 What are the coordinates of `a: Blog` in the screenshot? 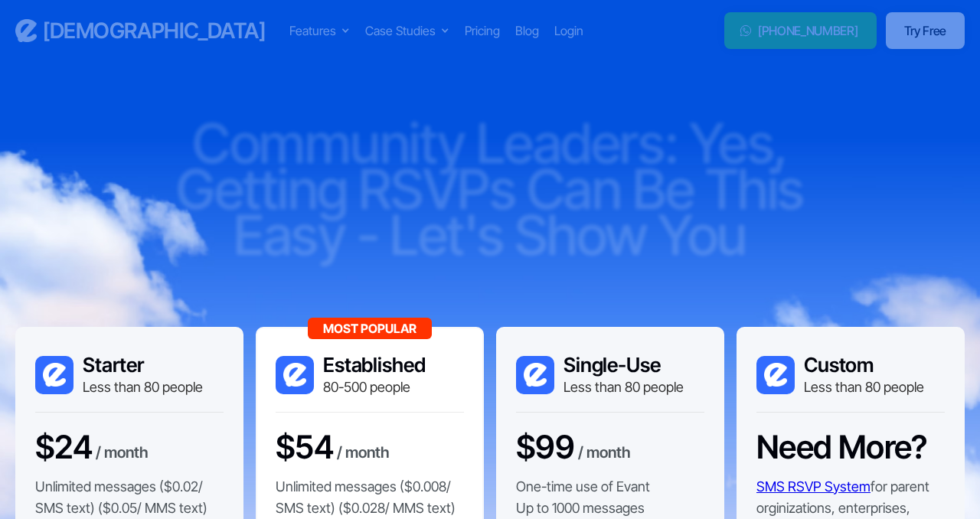 It's located at (527, 31).